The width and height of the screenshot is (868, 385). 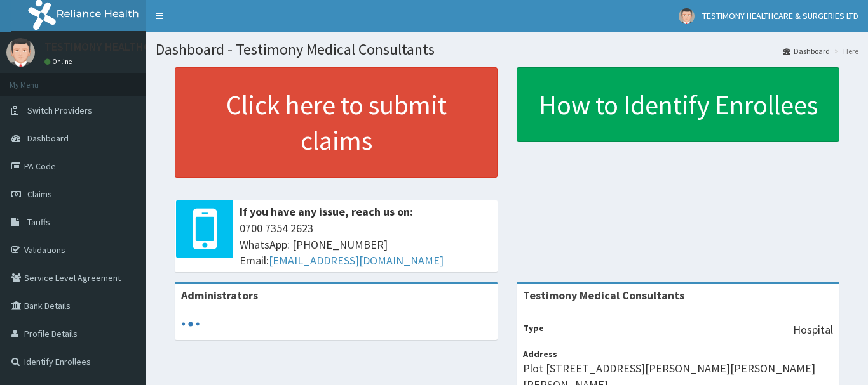 What do you see at coordinates (40, 194) in the screenshot?
I see `span: Claims` at bounding box center [40, 194].